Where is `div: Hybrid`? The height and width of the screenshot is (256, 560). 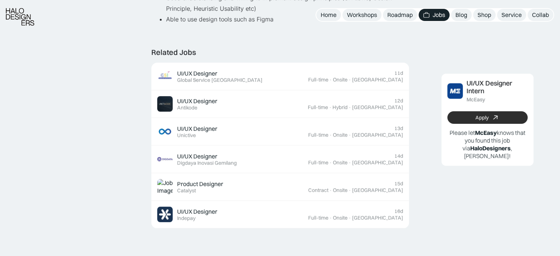 div: Hybrid is located at coordinates (340, 107).